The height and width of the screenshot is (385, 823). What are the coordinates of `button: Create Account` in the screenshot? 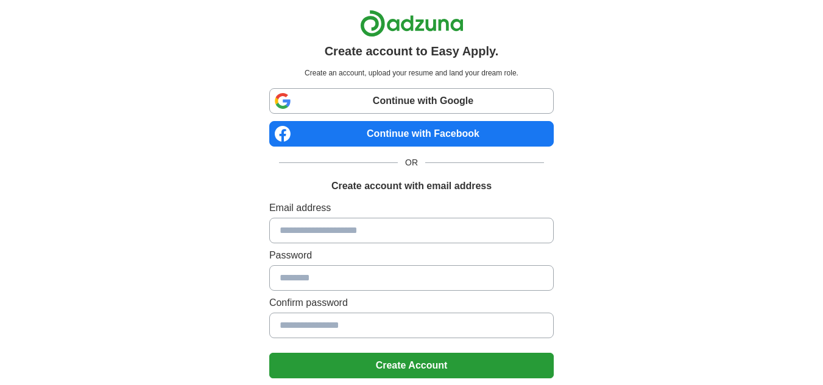 It's located at (411, 366).